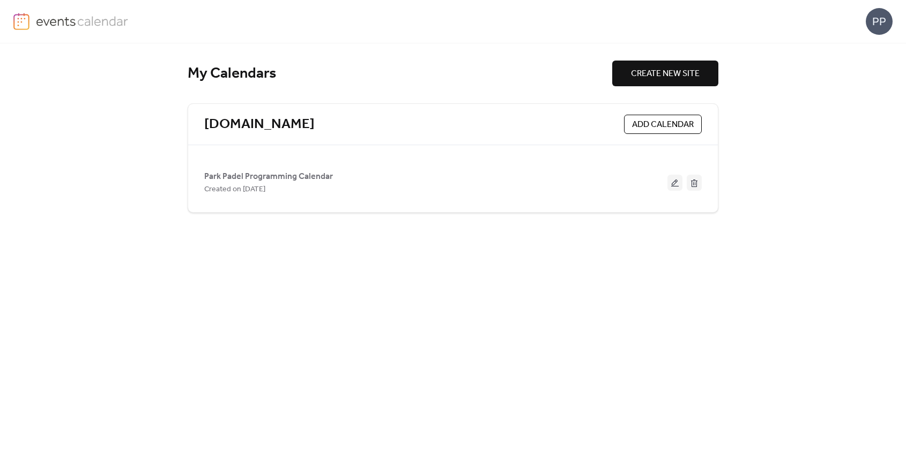 Image resolution: width=906 pixels, height=457 pixels. Describe the element at coordinates (268, 177) in the screenshot. I see `span: Park Padel Programming Calendar` at that location.